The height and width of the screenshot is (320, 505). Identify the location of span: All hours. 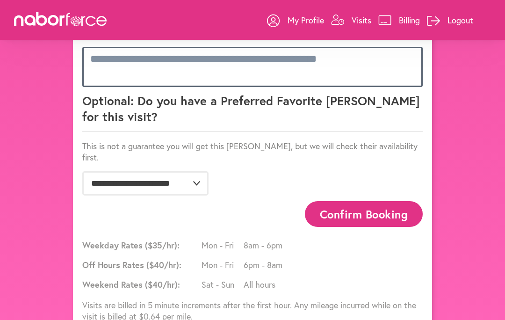
(265, 284).